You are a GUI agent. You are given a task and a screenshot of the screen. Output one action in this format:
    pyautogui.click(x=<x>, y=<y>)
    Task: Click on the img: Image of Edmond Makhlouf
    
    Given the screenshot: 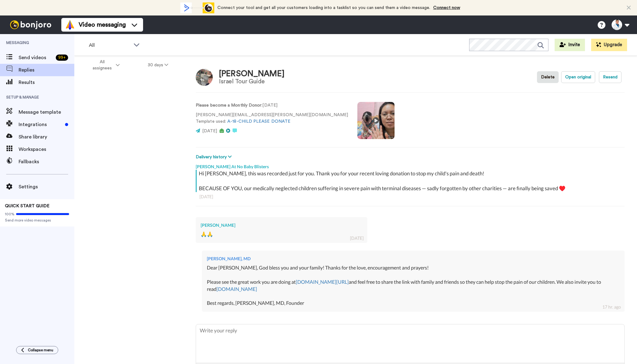 What is the action you would take?
    pyautogui.click(x=204, y=77)
    